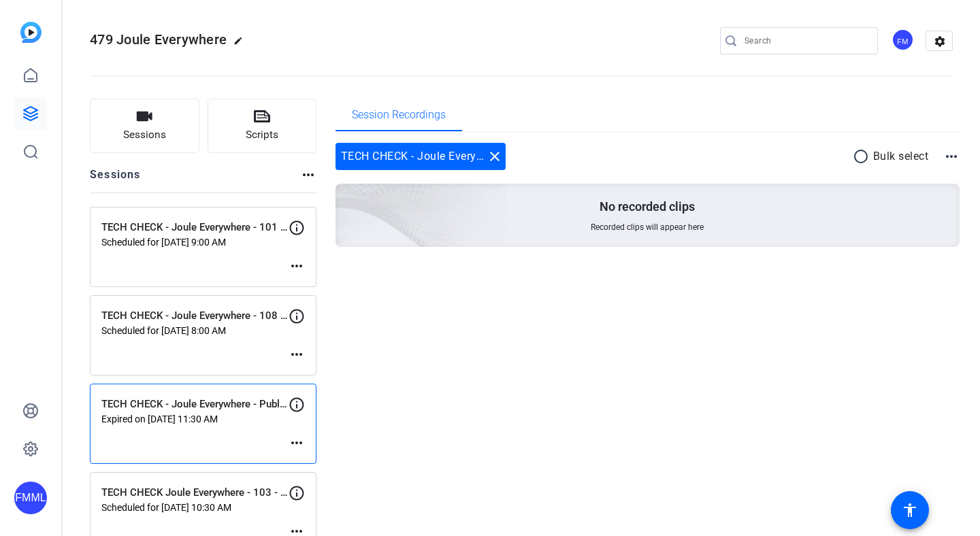 The height and width of the screenshot is (536, 980). What do you see at coordinates (952, 156) in the screenshot?
I see `mat-icon: more_horiz` at bounding box center [952, 156].